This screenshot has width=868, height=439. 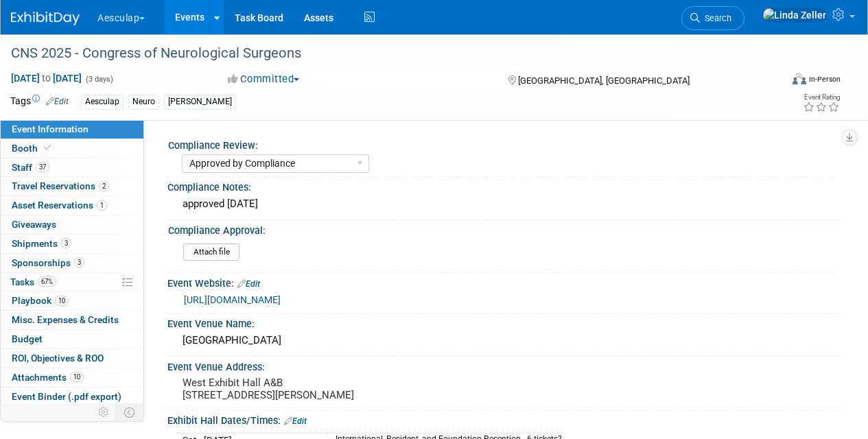 I want to click on a: Attachments10, so click(x=72, y=377).